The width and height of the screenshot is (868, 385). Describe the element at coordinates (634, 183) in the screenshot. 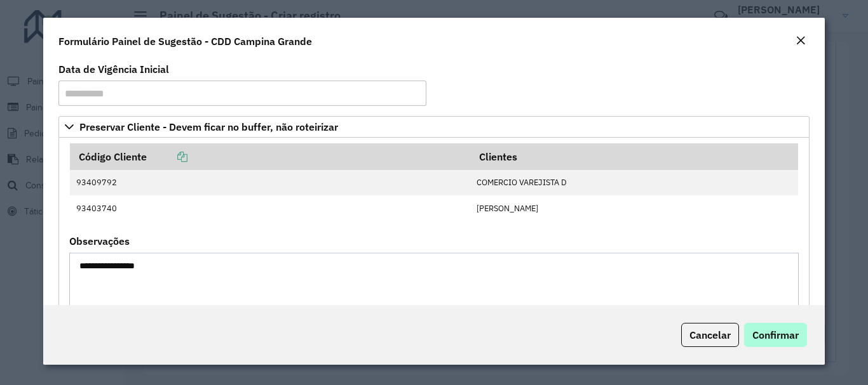

I see `td: COMERCIO VAREJISTA D` at that location.